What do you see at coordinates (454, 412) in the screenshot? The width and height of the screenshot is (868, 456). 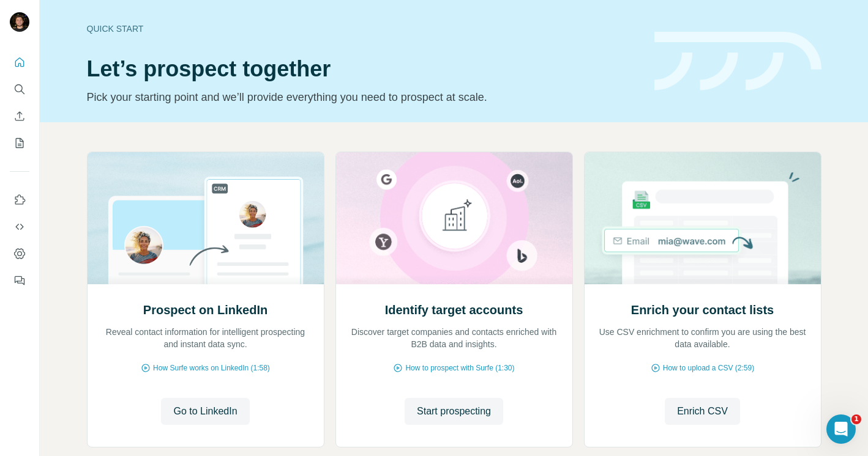 I see `span: Start prospecting` at bounding box center [454, 412].